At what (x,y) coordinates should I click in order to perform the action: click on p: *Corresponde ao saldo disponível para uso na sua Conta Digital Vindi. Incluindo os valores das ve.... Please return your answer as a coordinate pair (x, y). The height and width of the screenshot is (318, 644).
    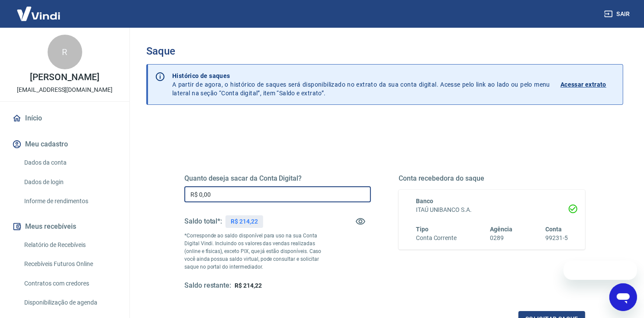
    Looking at the image, I should click on (254, 251).